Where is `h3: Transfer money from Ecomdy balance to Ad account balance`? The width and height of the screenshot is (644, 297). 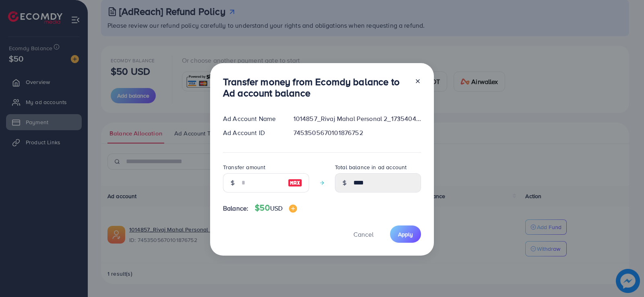 h3: Transfer money from Ecomdy balance to Ad account balance is located at coordinates (315, 88).